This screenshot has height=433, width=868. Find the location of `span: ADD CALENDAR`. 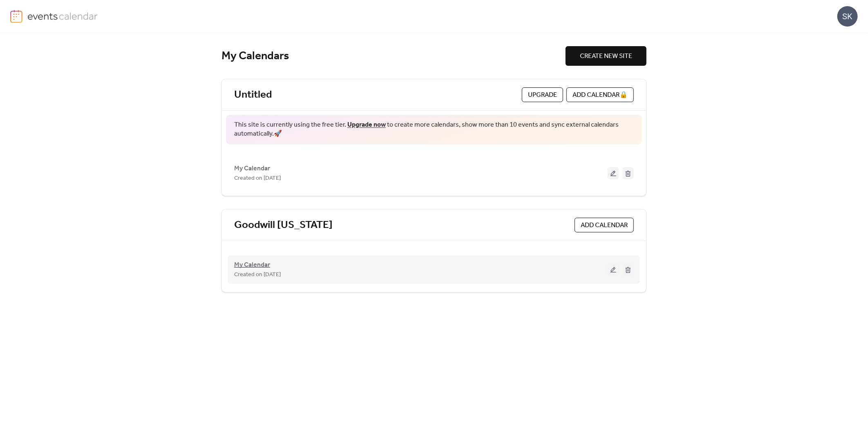

span: ADD CALENDAR is located at coordinates (604, 225).